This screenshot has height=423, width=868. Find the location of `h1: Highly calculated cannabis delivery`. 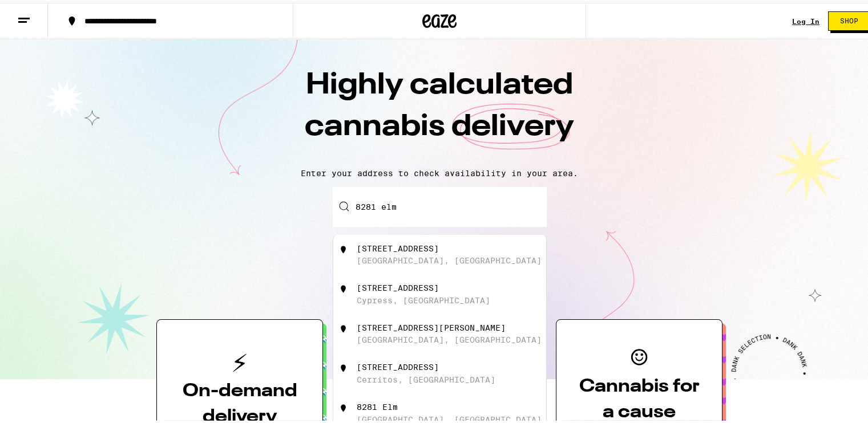

h1: Highly calculated cannabis delivery is located at coordinates (440, 109).